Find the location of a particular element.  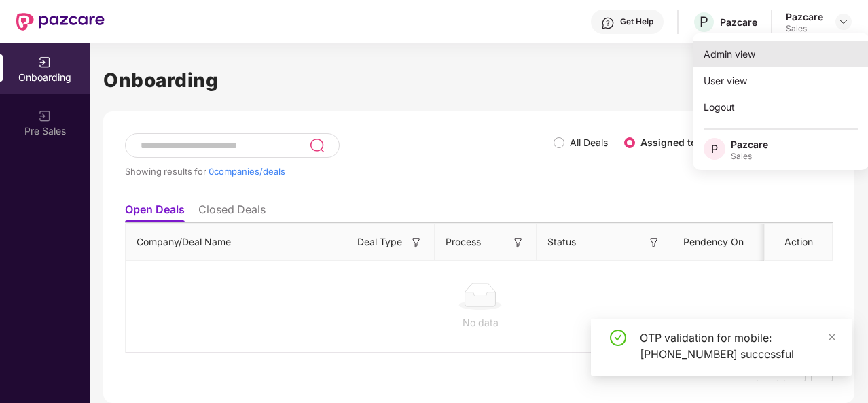

label: All Deals is located at coordinates (589, 142).